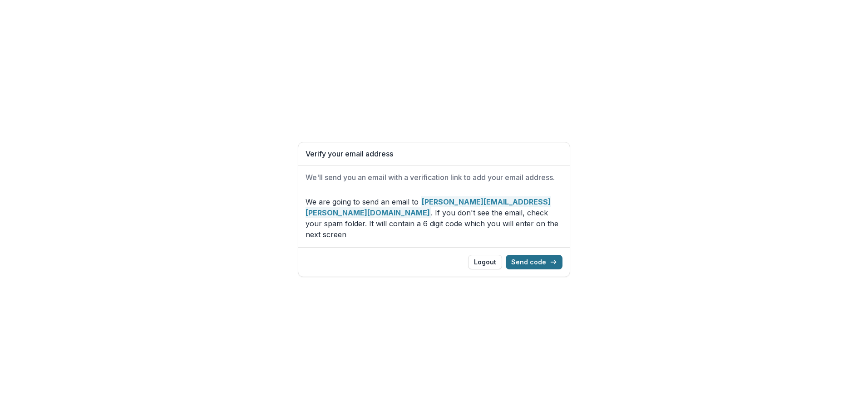  What do you see at coordinates (534, 263) in the screenshot?
I see `button: Send code` at bounding box center [534, 263].